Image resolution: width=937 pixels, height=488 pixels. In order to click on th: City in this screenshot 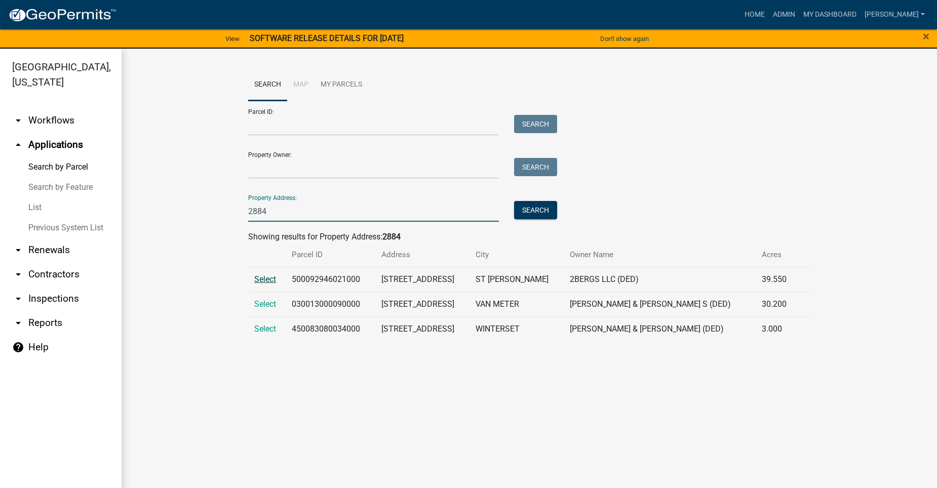, I will do `click(517, 255)`.